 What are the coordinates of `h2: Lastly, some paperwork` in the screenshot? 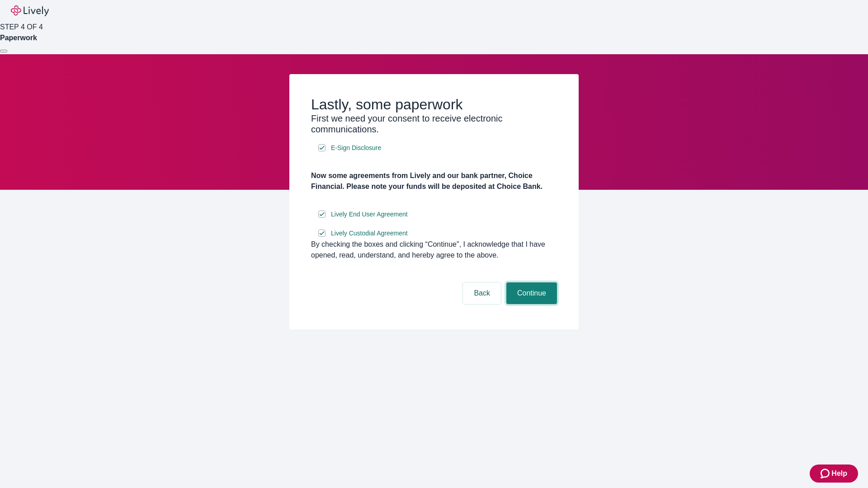 It's located at (434, 104).